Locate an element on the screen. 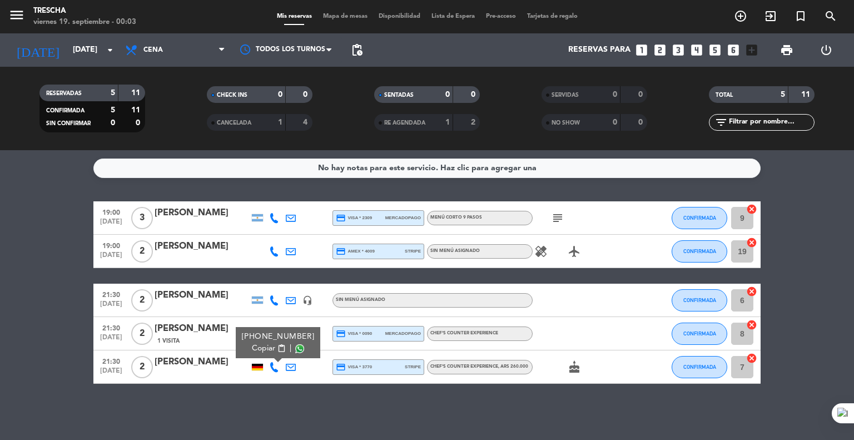 The height and width of the screenshot is (440, 854). i: looks_3 is located at coordinates (678, 50).